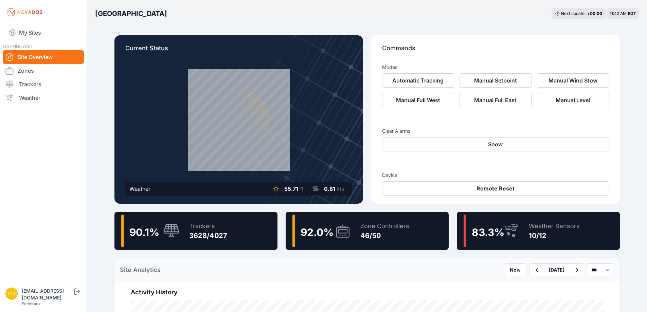 This screenshot has height=312, width=647. What do you see at coordinates (24, 12) in the screenshot?
I see `img: Nevados` at bounding box center [24, 12].